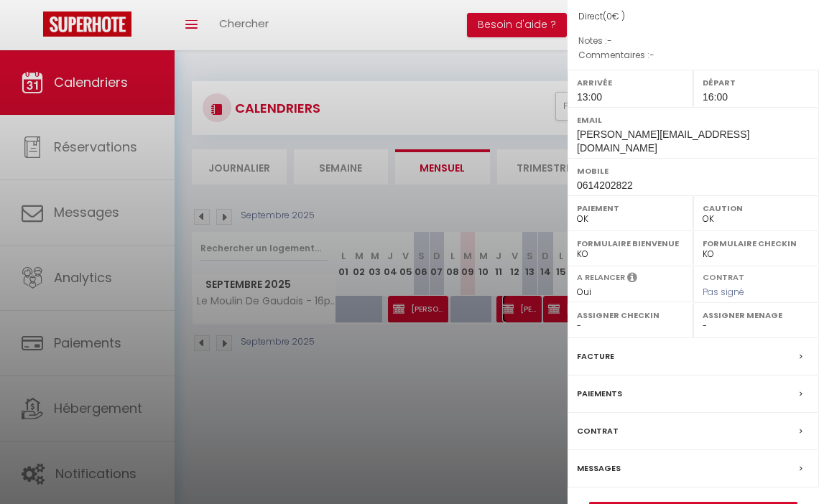 Image resolution: width=819 pixels, height=504 pixels. Describe the element at coordinates (693, 55) in the screenshot. I see `p: Commentaires :` at that location.